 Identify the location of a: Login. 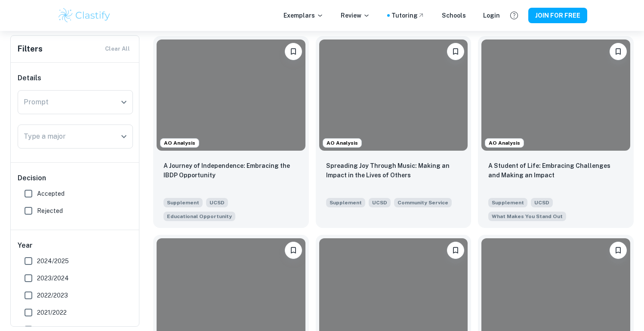
(491, 15).